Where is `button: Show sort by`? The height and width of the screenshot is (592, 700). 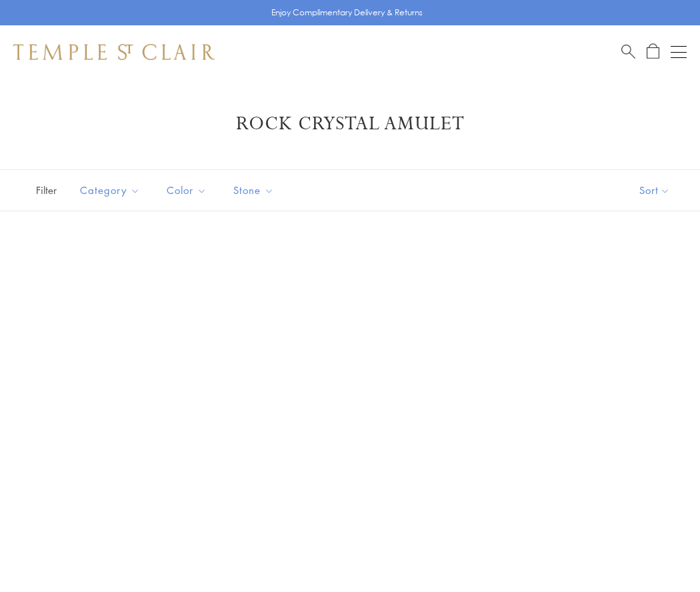 button: Show sort by is located at coordinates (654, 190).